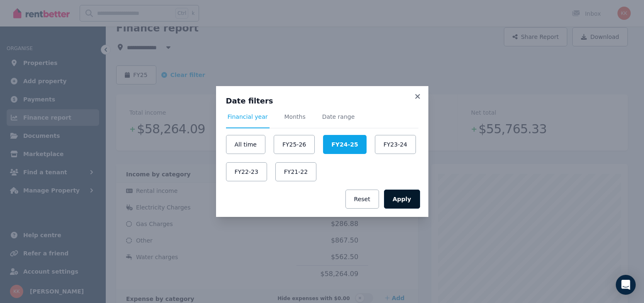  I want to click on nav: Tabs, so click(322, 120).